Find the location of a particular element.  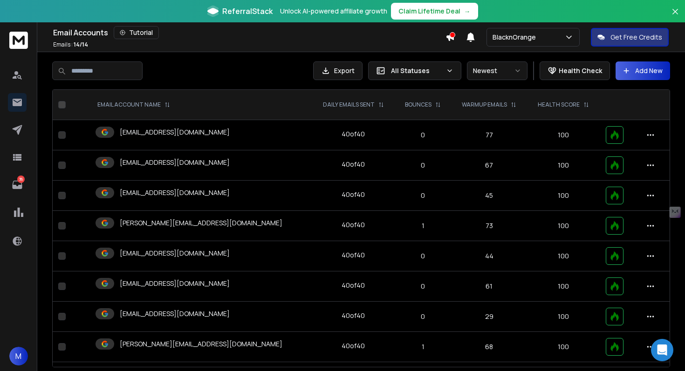

td: 67 is located at coordinates (489, 165).